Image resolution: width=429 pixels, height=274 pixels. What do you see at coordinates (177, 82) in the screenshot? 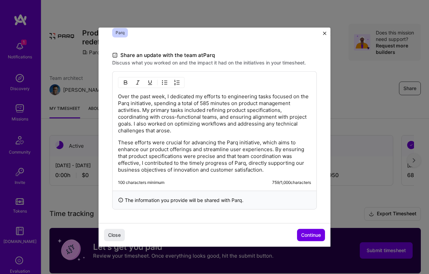
I see `img: OL` at bounding box center [177, 82].